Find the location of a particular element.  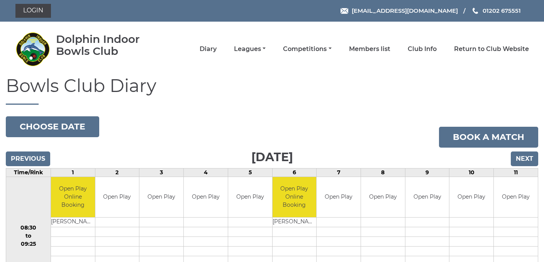

input: Next is located at coordinates (524, 159).